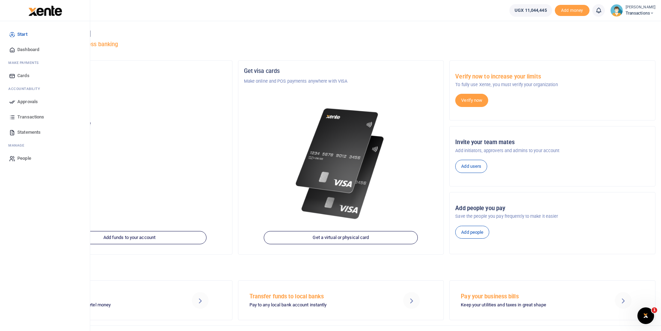 Image resolution: width=661 pixels, height=331 pixels. What do you see at coordinates (129, 238) in the screenshot?
I see `a: Add funds to your account` at bounding box center [129, 238].